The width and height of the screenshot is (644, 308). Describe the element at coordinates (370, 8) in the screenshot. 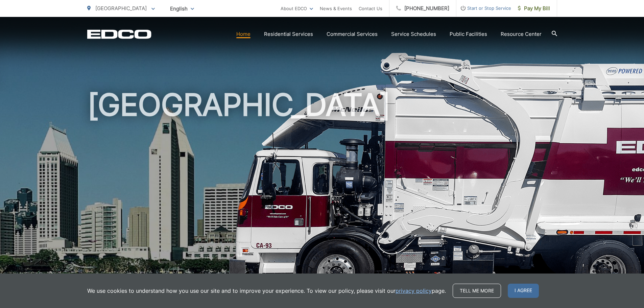

I see `a: Contact Us` at that location.